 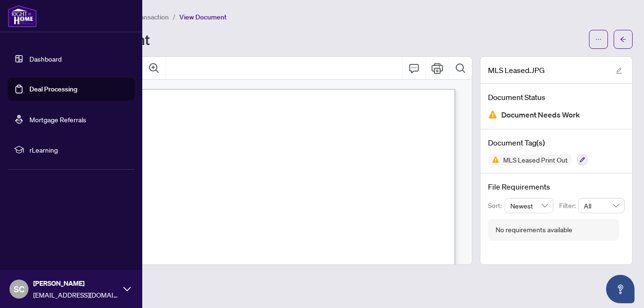 What do you see at coordinates (541, 115) in the screenshot?
I see `span: Document Needs Work` at bounding box center [541, 115].